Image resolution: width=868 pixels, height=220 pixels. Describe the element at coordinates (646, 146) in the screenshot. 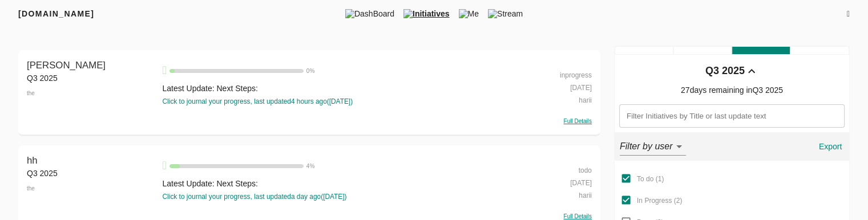

I see `em: Filter by user` at that location.